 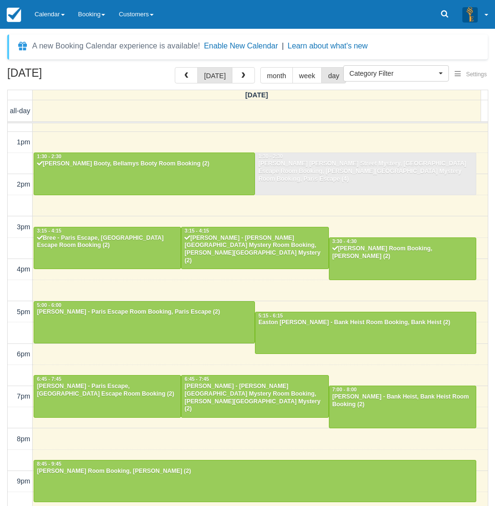 What do you see at coordinates (470, 74) in the screenshot?
I see `button: Settings` at bounding box center [470, 74].